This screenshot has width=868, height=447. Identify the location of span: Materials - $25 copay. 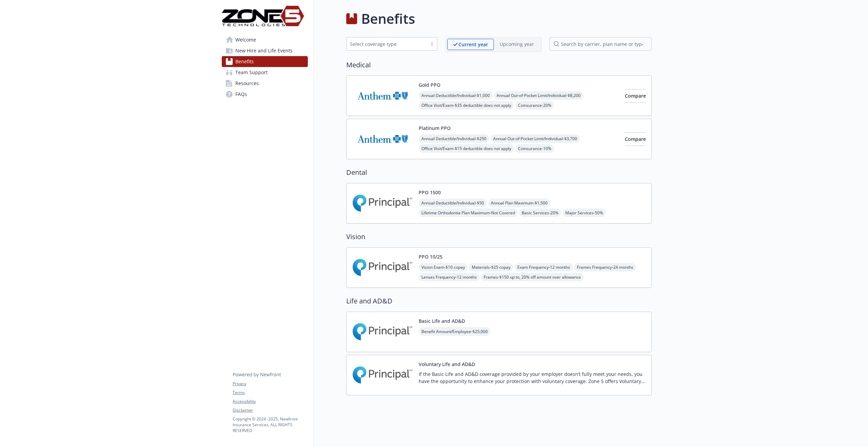
(491, 267).